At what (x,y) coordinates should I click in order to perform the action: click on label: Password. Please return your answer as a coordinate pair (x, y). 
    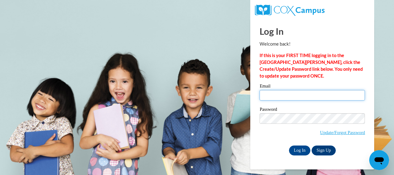
    Looking at the image, I should click on (312, 110).